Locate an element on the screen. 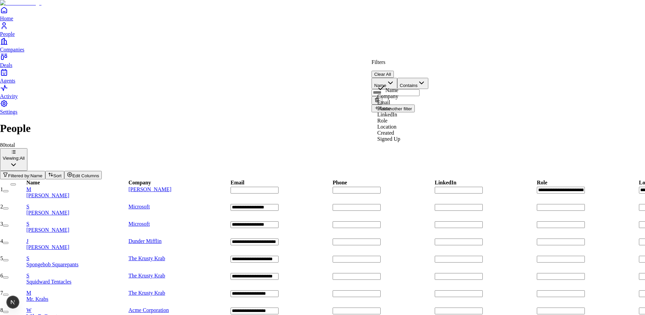  button: Clear All is located at coordinates (383, 74).